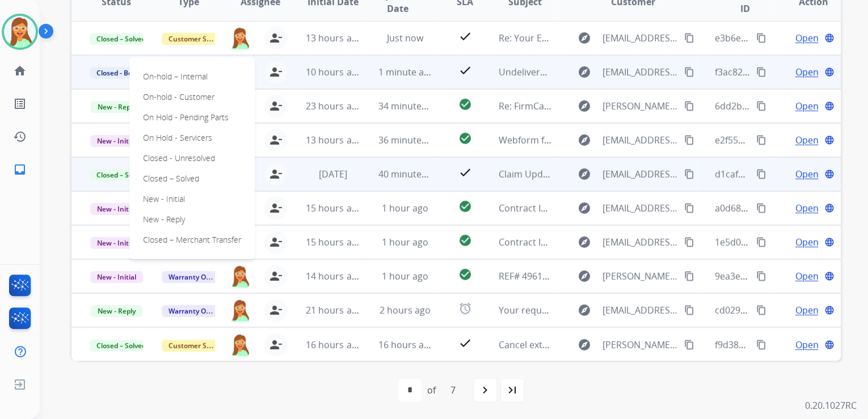 The height and width of the screenshot is (419, 868). Describe the element at coordinates (164, 220) in the screenshot. I see `p: New - Reply` at that location.